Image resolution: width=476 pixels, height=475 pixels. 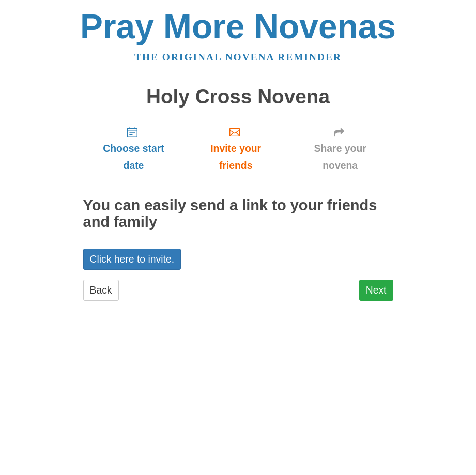 What do you see at coordinates (134, 148) in the screenshot?
I see `a: Choose start date` at bounding box center [134, 148].